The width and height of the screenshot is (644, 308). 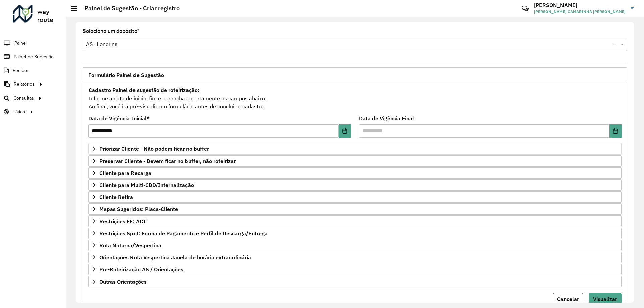 What do you see at coordinates (21, 71) in the screenshot?
I see `span: Pedidos` at bounding box center [21, 71].